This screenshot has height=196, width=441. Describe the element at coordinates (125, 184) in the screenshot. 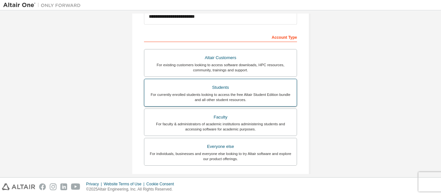

I see `div: Website Terms of Use` at that location.